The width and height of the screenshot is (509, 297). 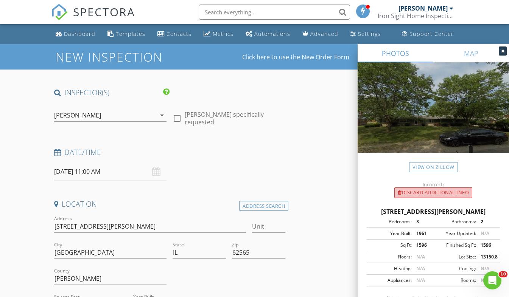 I want to click on div: Iron Sight Home Inspection & Services, so click(x=415, y=16).